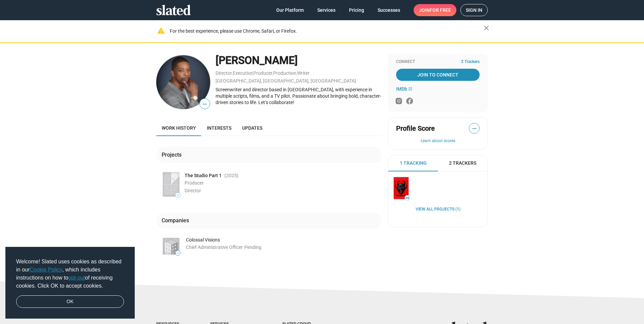  I want to click on a: Join To Connect, so click(438, 75).